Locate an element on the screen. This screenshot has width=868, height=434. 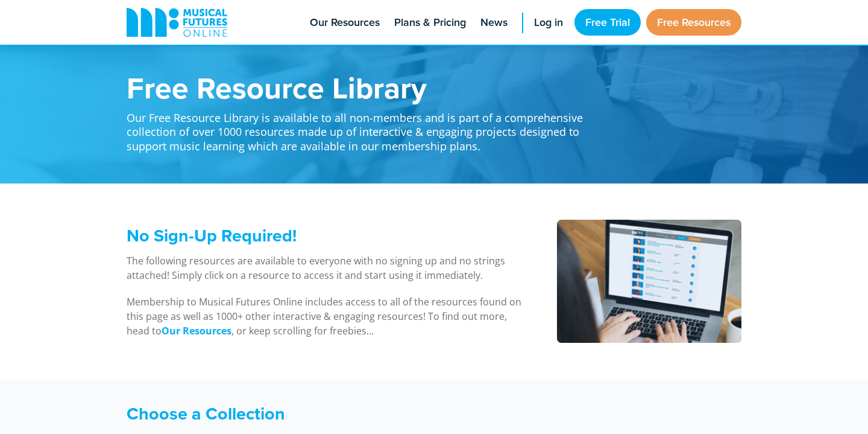
a: Free Trial is located at coordinates (608, 22).